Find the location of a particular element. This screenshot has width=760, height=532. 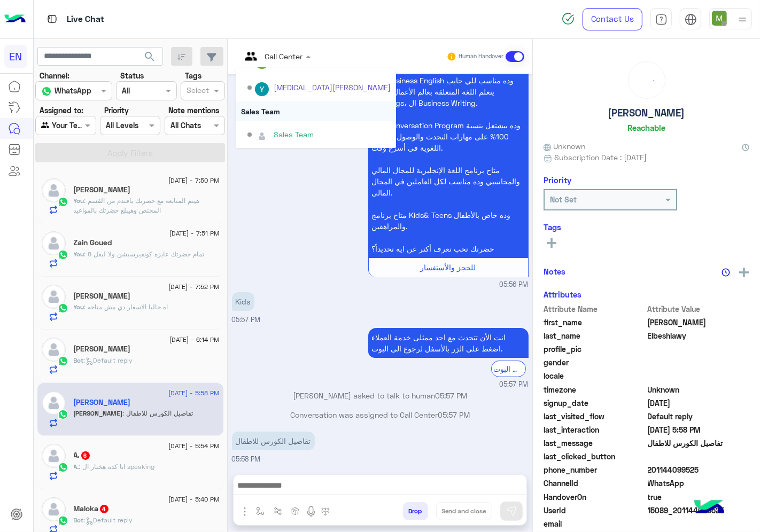

span: 05:56 PM is located at coordinates (514, 285).